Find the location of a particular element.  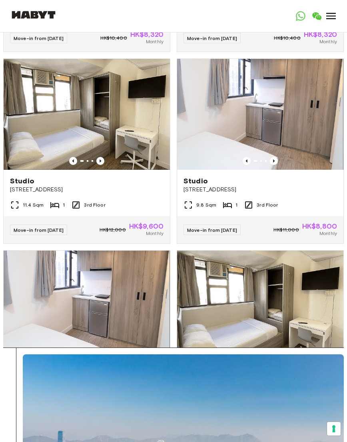

img: Marketing picture of unit HK-01-067-013-01 is located at coordinates (87, 114).